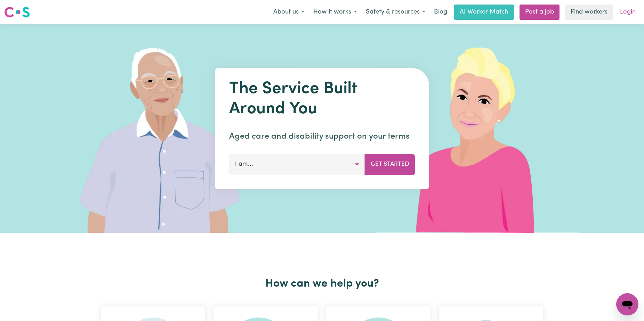  I want to click on button: How it works, so click(335, 12).